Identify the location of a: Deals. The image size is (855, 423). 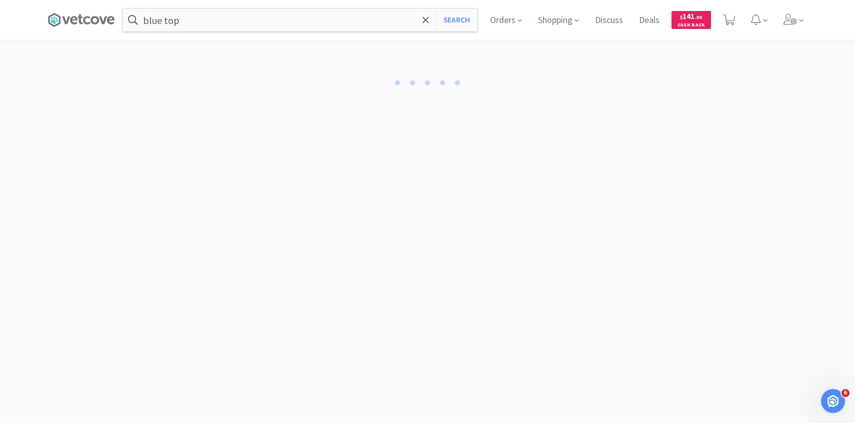
(649, 20).